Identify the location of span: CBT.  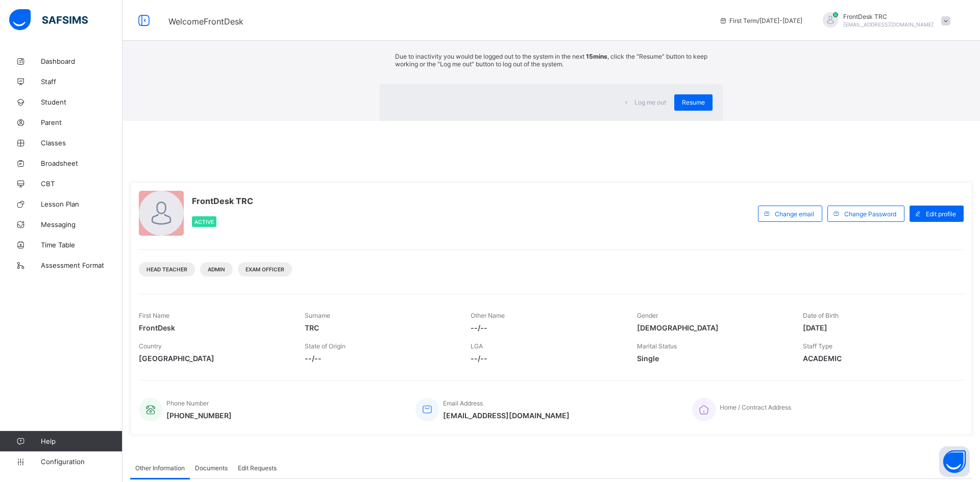
(82, 184).